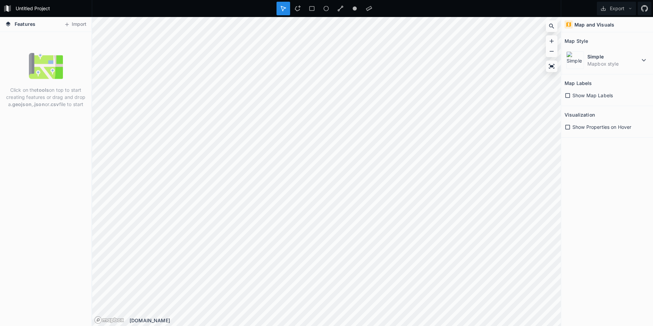 This screenshot has height=326, width=653. What do you see at coordinates (594, 24) in the screenshot?
I see `h4: Map and Visuals` at bounding box center [594, 24].